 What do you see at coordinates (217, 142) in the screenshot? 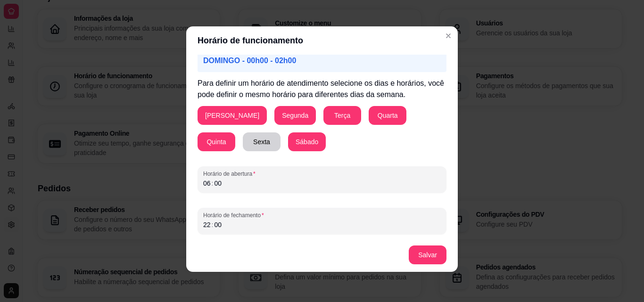
I see `button: Quinta` at bounding box center [217, 142].